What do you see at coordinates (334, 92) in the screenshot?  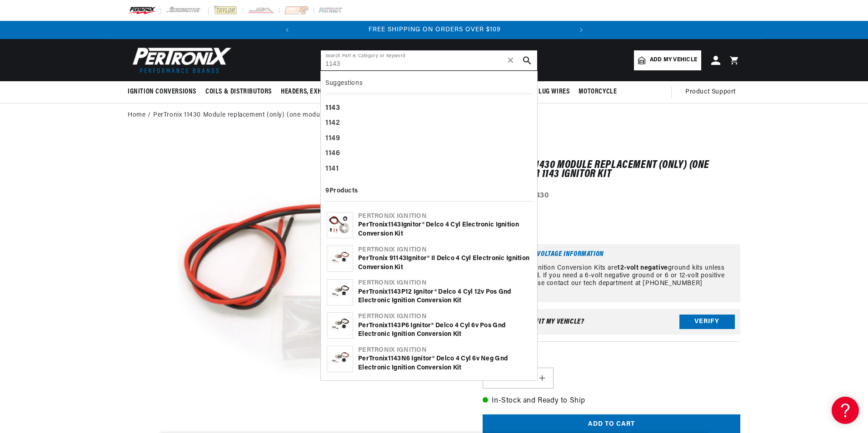 I see `summary: Headers, Exhausts & Components` at bounding box center [334, 92].